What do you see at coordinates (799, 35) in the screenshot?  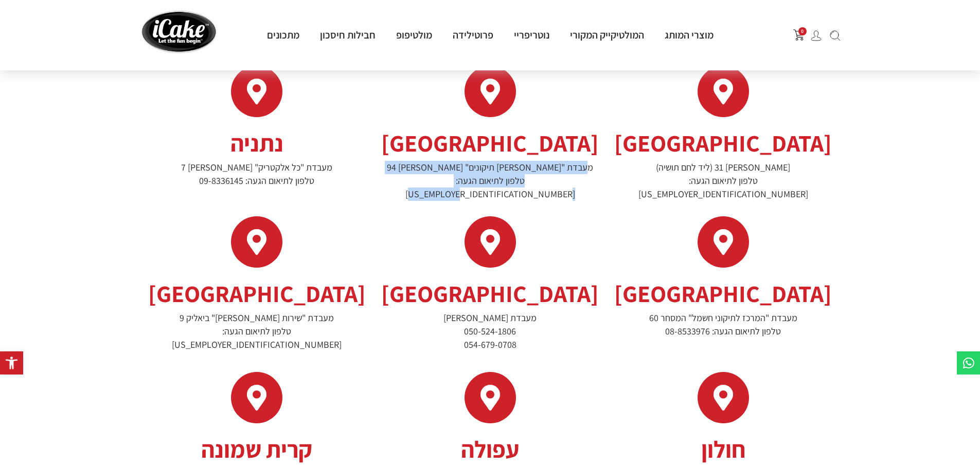 I see `button: פתח עגלת קניות צדדית` at bounding box center [799, 35].